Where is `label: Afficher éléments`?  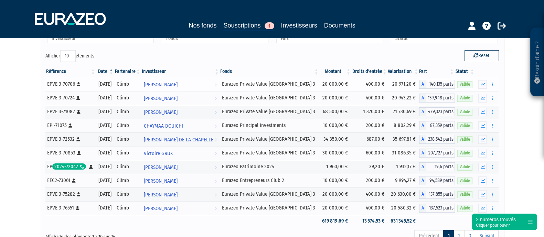 label: Afficher éléments is located at coordinates (70, 56).